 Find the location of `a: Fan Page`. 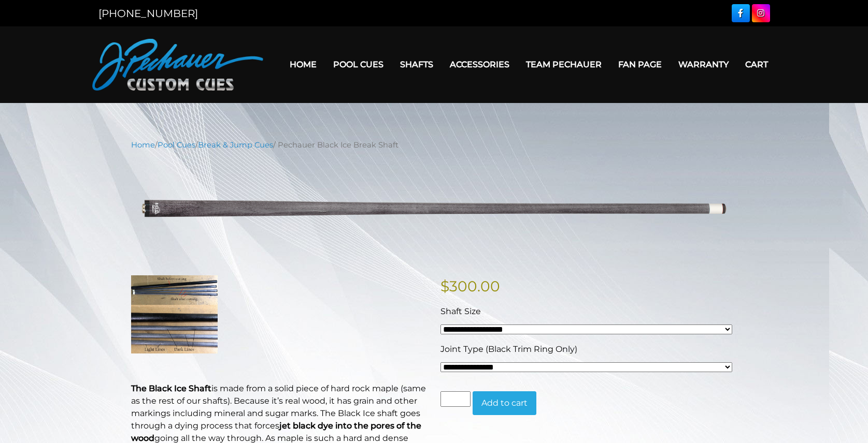

a: Fan Page is located at coordinates (640, 64).